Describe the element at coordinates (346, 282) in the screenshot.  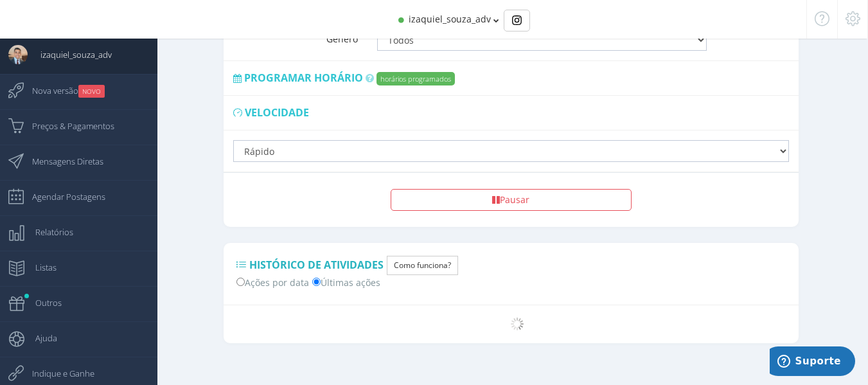
I see `label: Últimas ações` at that location.